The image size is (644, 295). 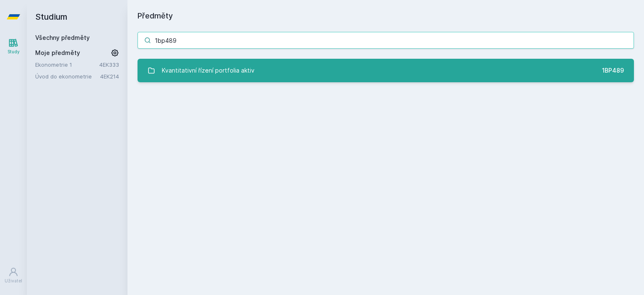 I want to click on a: Uživatel, so click(x=14, y=275).